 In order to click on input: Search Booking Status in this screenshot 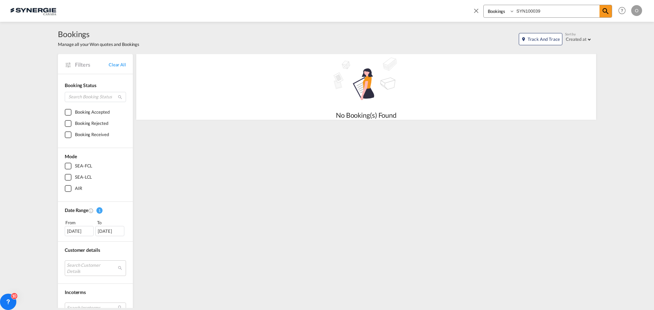, I will do `click(95, 97)`.